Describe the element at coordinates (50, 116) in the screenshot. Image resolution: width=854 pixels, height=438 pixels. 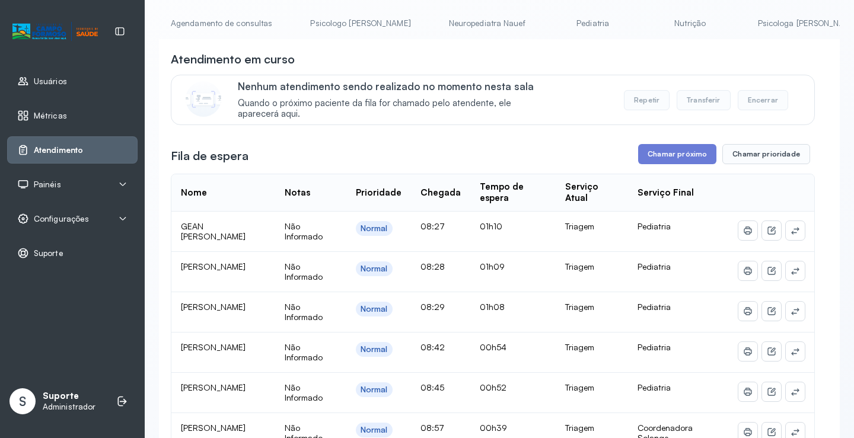
I see `span: Métricas` at that location.